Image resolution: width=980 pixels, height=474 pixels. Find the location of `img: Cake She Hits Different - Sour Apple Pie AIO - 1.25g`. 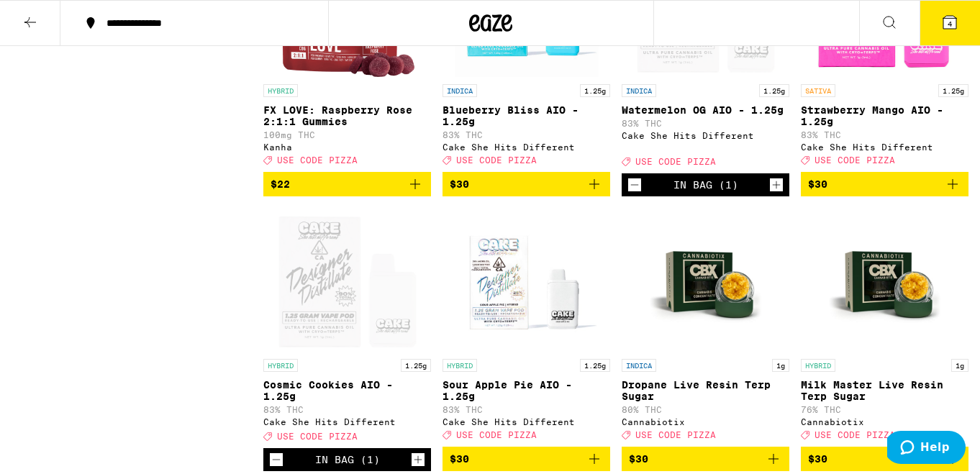

img: Cake She Hits Different - Sour Apple Pie AIO - 1.25g is located at coordinates (526, 280).